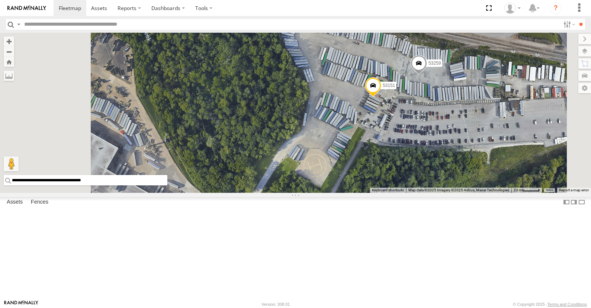 The height and width of the screenshot is (308, 591). What do you see at coordinates (9, 76) in the screenshot?
I see `label: Measure` at bounding box center [9, 76].